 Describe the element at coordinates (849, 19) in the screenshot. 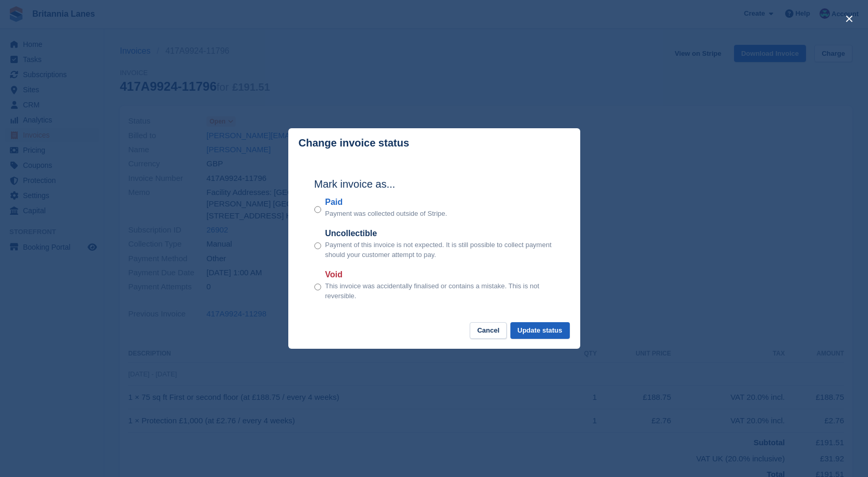

I see `button: close` at that location.